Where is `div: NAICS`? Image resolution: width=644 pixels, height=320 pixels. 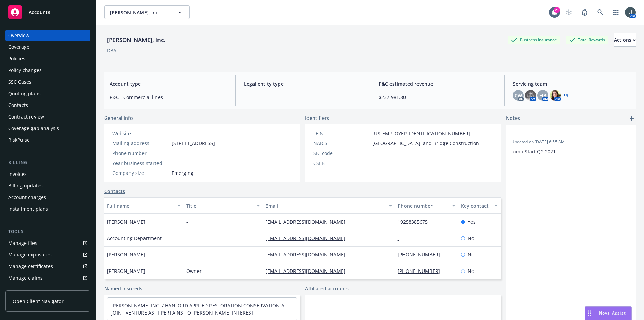 div: NAICS is located at coordinates (341, 143).